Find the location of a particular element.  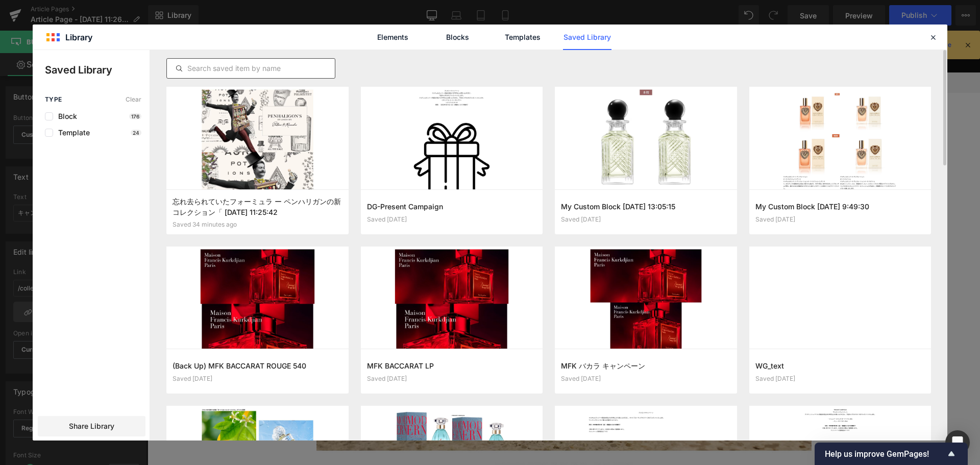

a: ギフトガイド is located at coordinates (395, 78).